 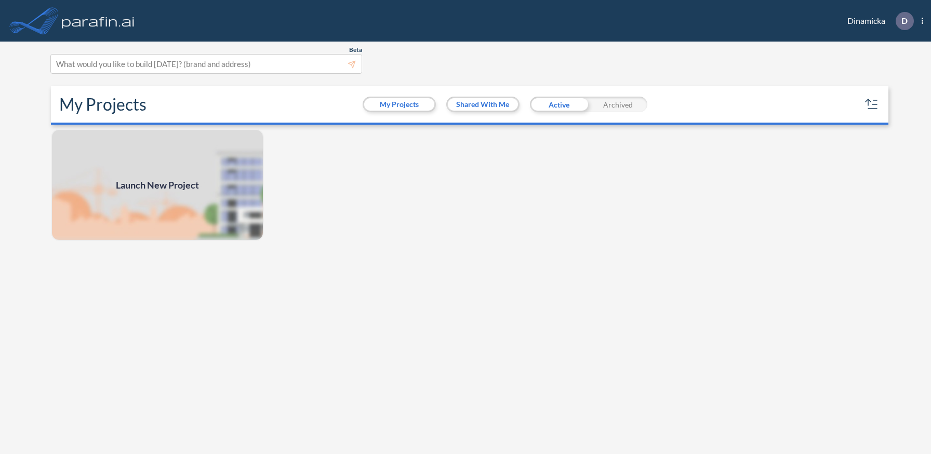 I want to click on button: Shared With Me, so click(x=482, y=104).